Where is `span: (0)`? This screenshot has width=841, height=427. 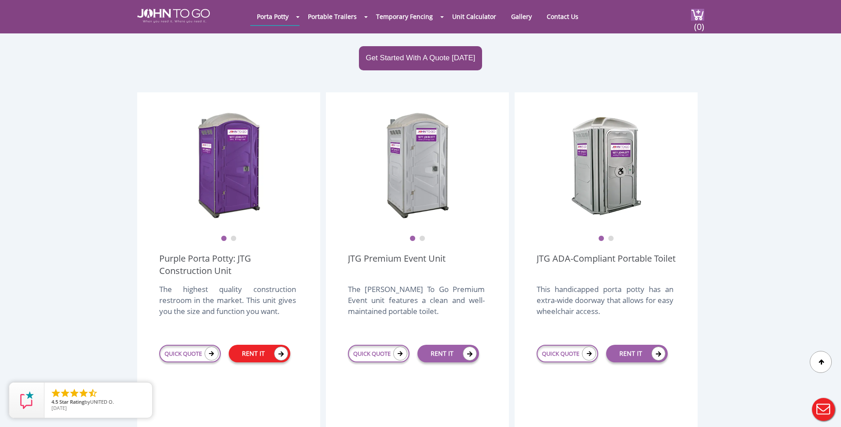
span: (0) is located at coordinates (699, 23).